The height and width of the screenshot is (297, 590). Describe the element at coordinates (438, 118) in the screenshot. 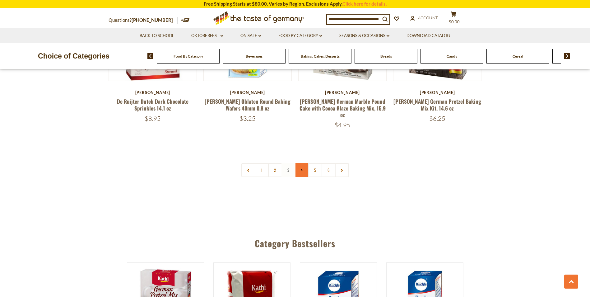

I see `span: $6.25` at that location.